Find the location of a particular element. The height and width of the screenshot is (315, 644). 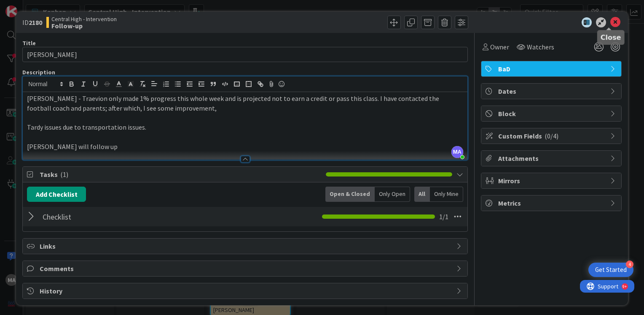

span: ID is located at coordinates (32, 22).